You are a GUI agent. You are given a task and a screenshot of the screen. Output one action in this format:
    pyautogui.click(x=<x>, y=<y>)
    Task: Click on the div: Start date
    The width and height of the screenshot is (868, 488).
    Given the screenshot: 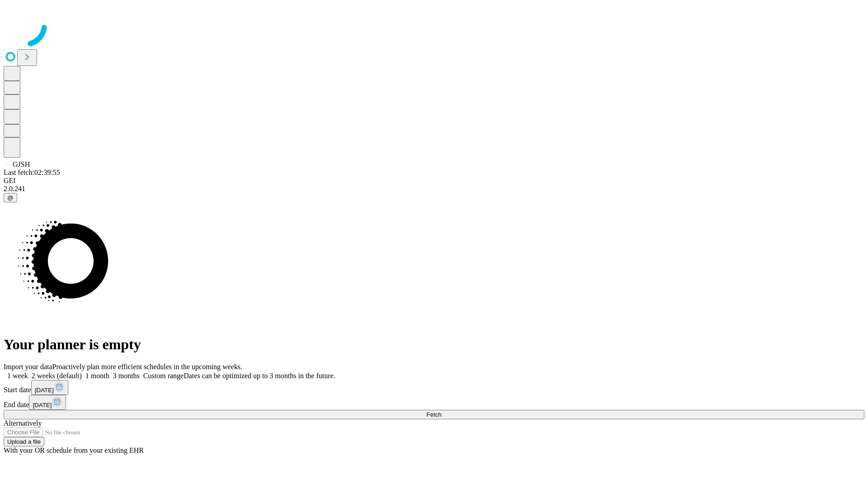 What is the action you would take?
    pyautogui.click(x=434, y=387)
    